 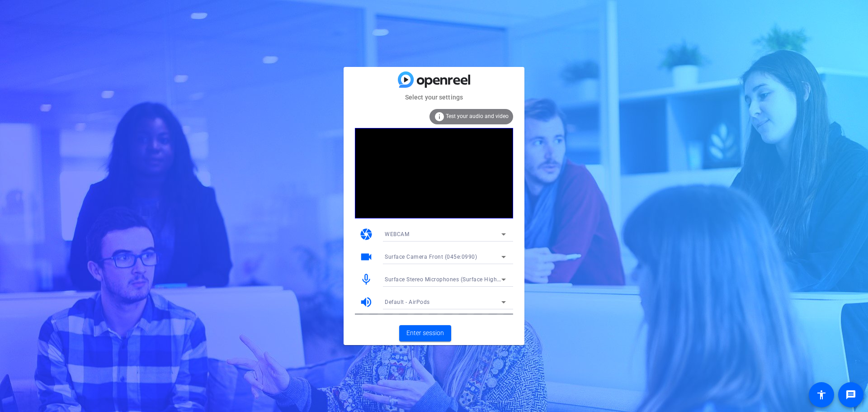 I want to click on mat-icon: camera, so click(x=367, y=234).